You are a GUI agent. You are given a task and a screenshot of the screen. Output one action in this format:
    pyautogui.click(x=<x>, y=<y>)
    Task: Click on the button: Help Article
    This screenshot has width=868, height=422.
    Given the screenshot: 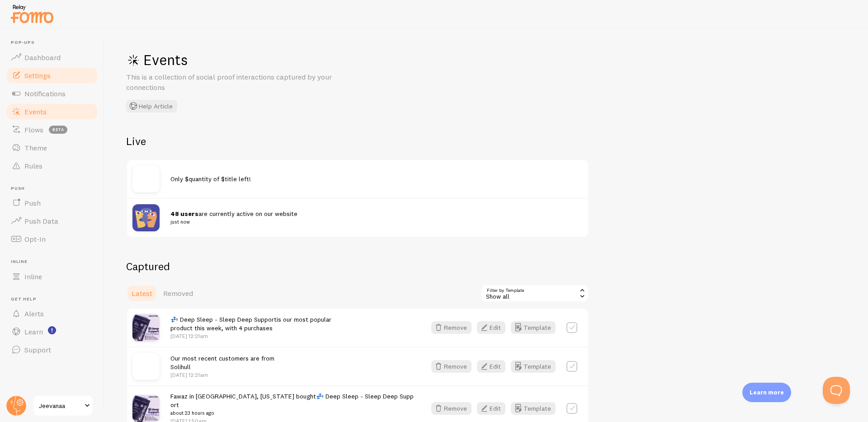 What is the action you would take?
    pyautogui.click(x=151, y=106)
    